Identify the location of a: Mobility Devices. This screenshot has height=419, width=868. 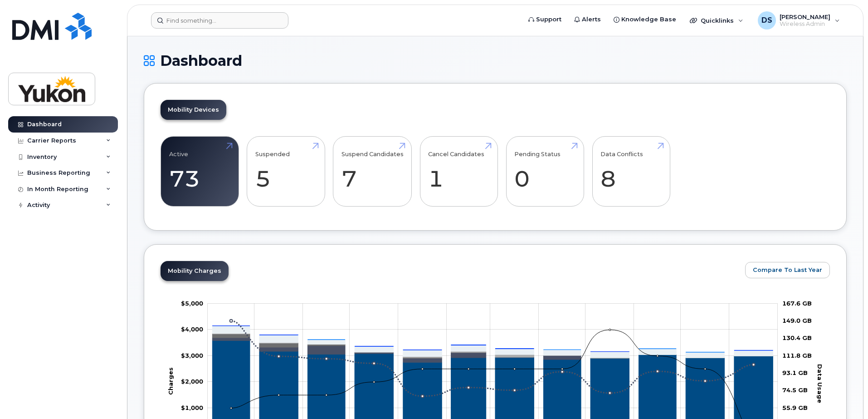
(193, 110).